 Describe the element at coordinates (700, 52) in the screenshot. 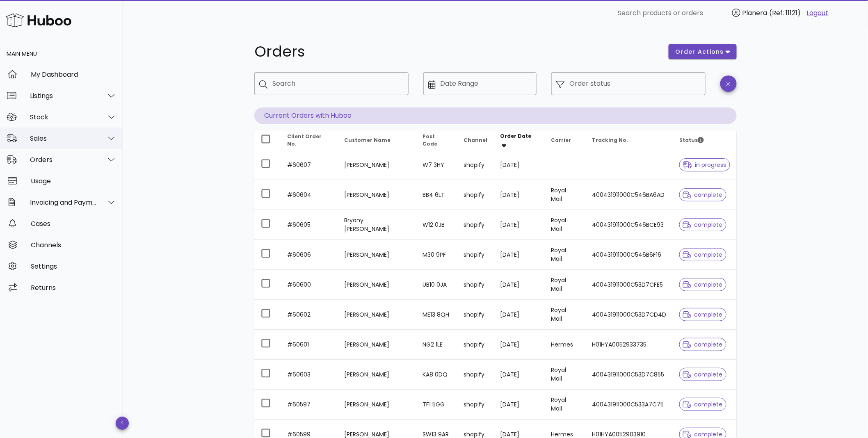

I see `span: order actions` at that location.